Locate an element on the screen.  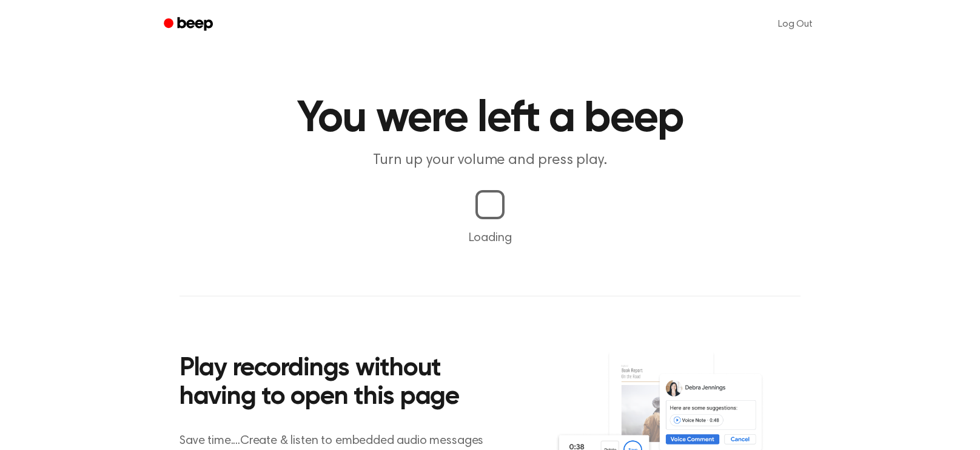
p: Loading is located at coordinates (490, 238).